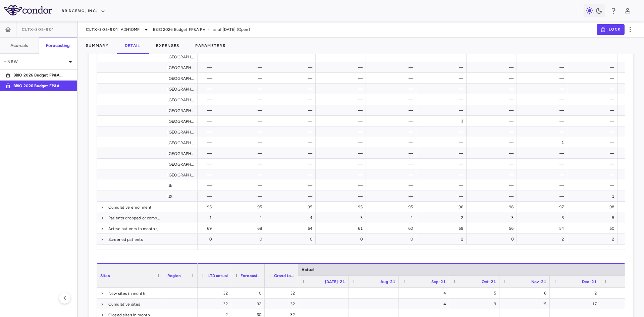 The width and height of the screenshot is (644, 317). Describe the element at coordinates (105, 276) in the screenshot. I see `span: Sites` at that location.